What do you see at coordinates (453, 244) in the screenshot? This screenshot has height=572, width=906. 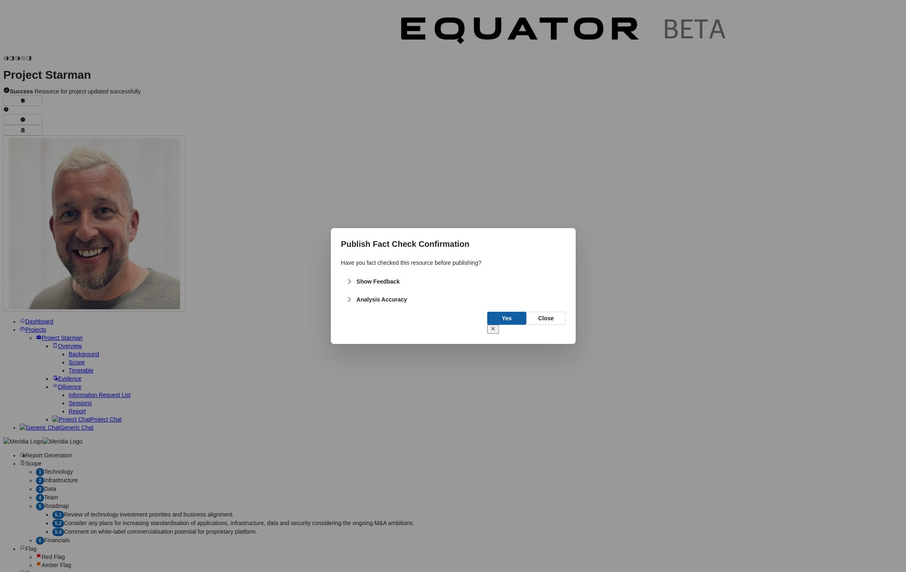 I see `h2: Publish Fact Check Confirmation` at bounding box center [453, 244].